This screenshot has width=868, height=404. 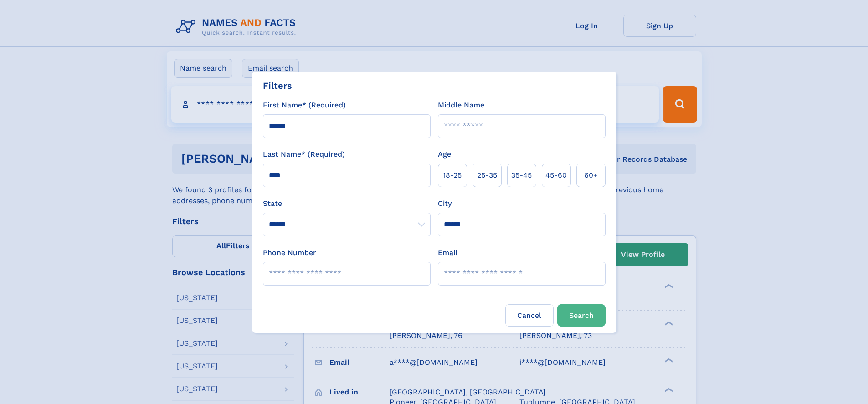 I want to click on label: Cancel, so click(x=530, y=315).